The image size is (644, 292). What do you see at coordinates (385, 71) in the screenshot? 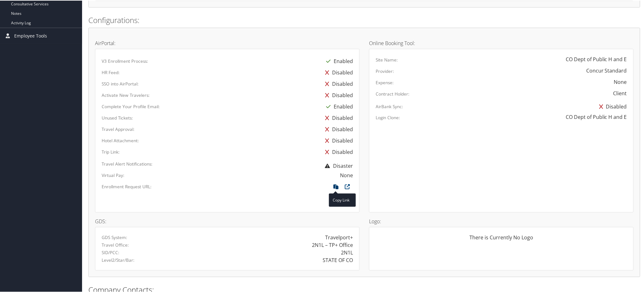
I see `label: Provider:` at bounding box center [385, 71].